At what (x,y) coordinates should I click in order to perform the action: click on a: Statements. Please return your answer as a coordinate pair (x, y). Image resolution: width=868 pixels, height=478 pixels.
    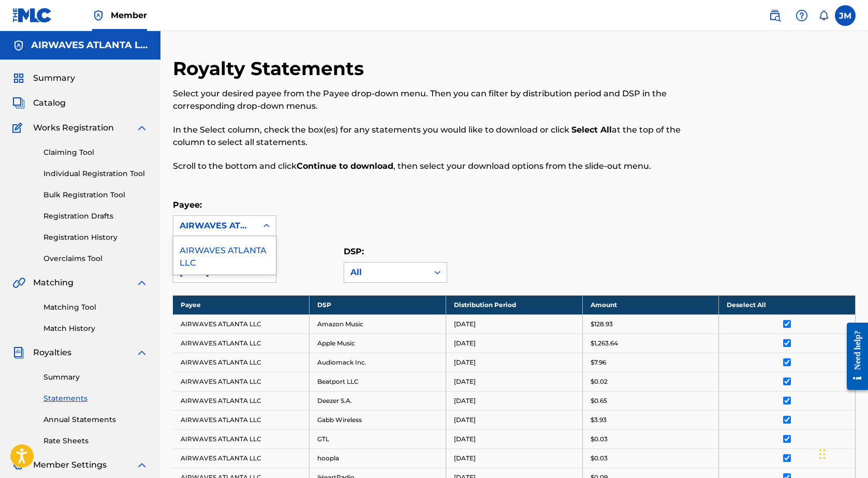
    Looking at the image, I should click on (96, 398).